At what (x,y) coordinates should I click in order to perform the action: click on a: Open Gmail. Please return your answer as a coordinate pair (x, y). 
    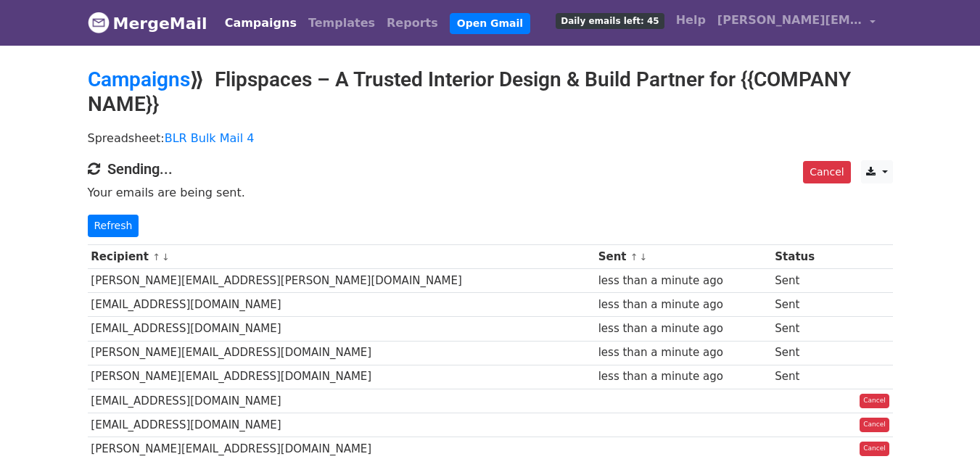
    Looking at the image, I should click on (490, 24).